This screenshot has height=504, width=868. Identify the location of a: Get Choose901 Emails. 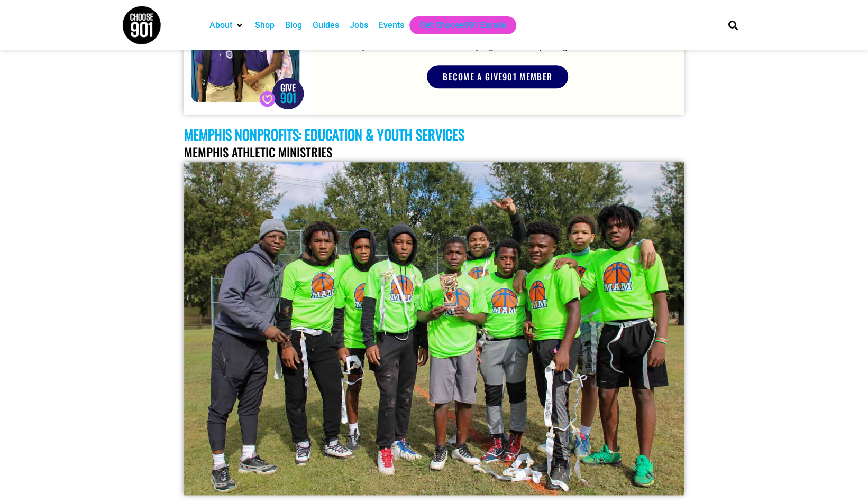
(463, 25).